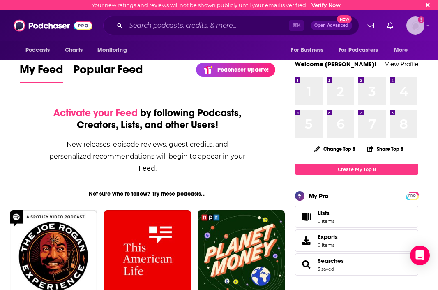  Describe the element at coordinates (416, 26) in the screenshot. I see `button: Show profile menu` at that location.